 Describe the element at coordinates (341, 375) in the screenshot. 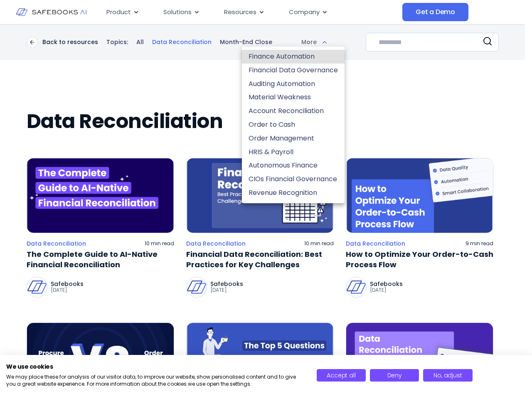

I see `button: Accept all cookies` at that location.